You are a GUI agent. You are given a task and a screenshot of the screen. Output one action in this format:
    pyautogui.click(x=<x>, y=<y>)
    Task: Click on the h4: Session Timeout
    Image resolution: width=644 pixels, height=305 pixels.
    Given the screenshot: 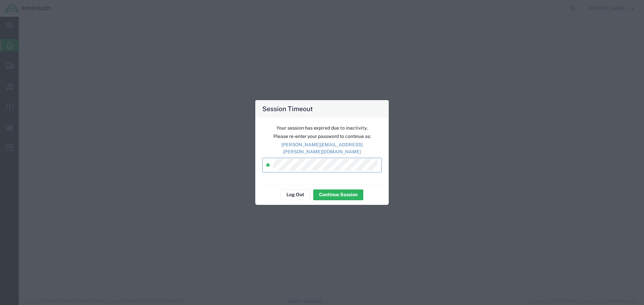 What is the action you would take?
    pyautogui.click(x=288, y=108)
    